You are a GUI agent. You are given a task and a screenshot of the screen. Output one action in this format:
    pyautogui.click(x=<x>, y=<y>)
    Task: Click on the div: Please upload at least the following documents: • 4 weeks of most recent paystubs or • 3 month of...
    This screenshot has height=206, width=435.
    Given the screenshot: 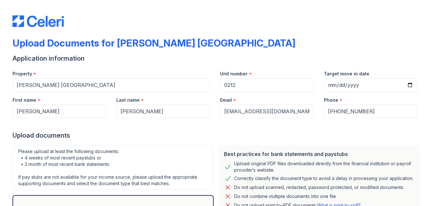 What is the action you would take?
    pyautogui.click(x=113, y=167)
    